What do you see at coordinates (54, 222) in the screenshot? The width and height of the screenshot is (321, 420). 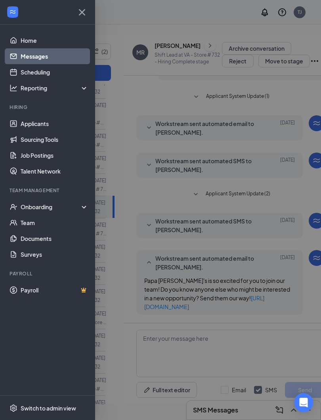 I see `a: Team` at bounding box center [54, 222].